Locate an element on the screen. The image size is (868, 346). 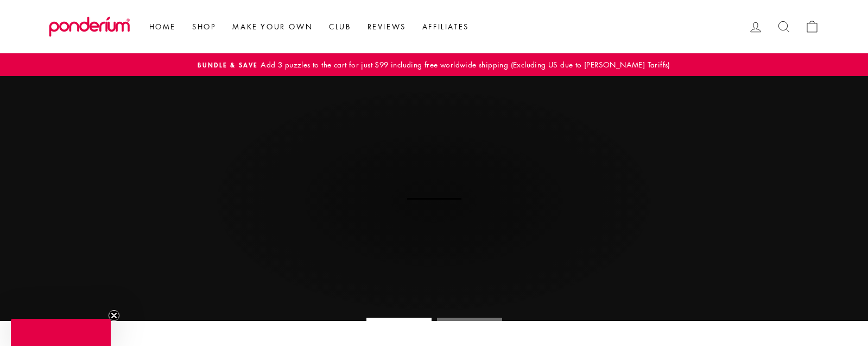
div: Close teaser is located at coordinates (61, 332).